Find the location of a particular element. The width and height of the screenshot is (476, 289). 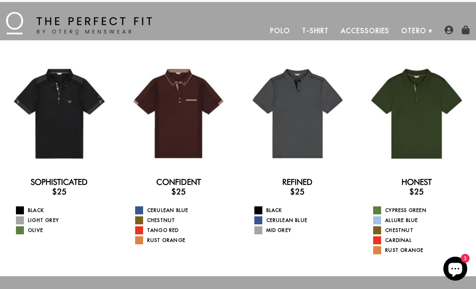

inbox-online-store-chat: Shopify online store chat is located at coordinates (456, 269).